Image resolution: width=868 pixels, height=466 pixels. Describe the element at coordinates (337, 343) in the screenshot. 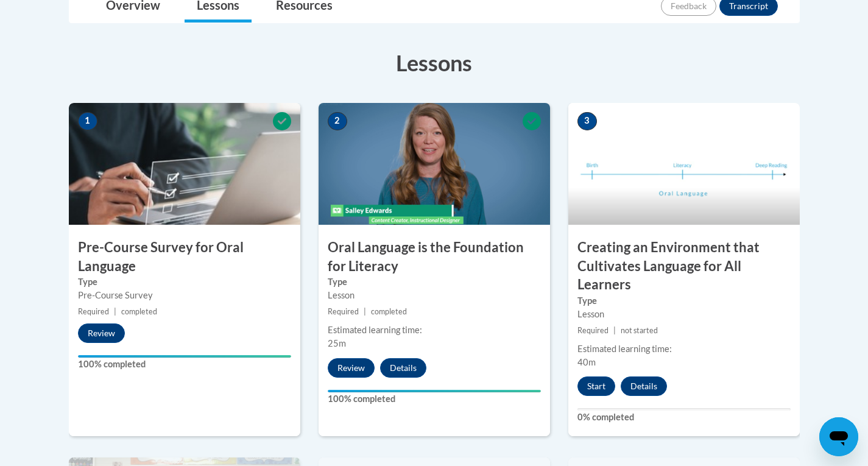

I see `span: 25m` at that location.